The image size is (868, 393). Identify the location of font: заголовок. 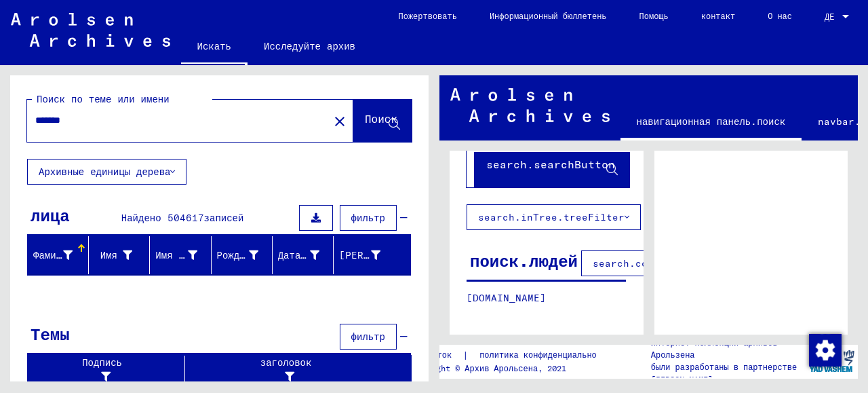
(286, 362).